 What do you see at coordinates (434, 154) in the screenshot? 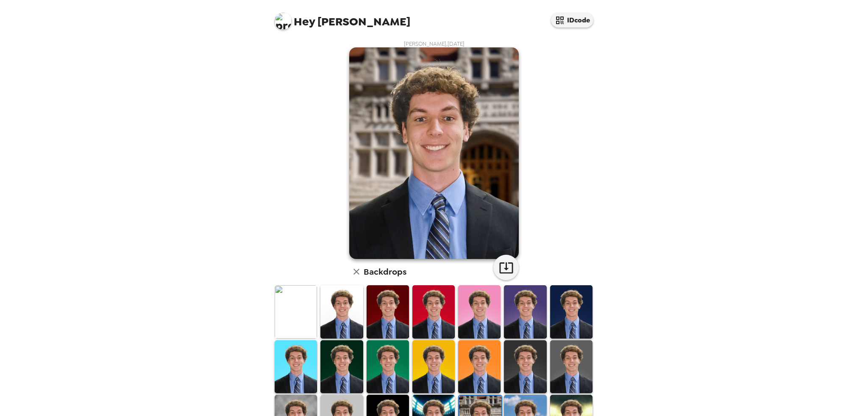
I see `img: user` at bounding box center [434, 154].